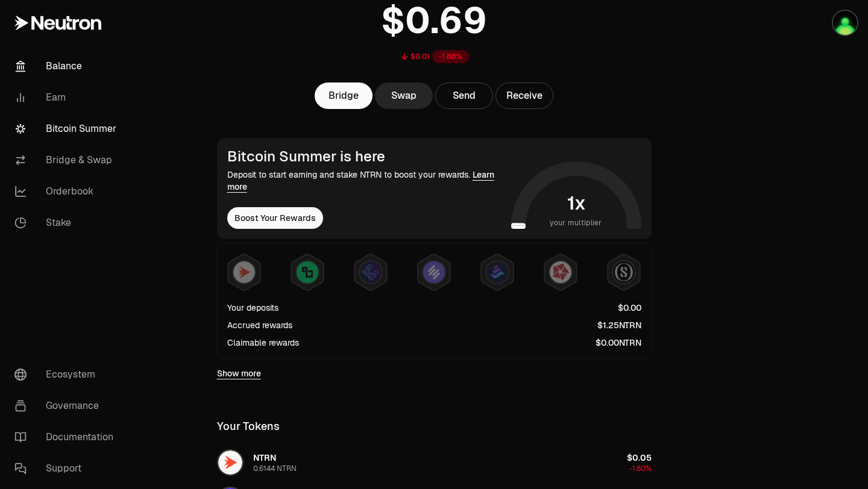  Describe the element at coordinates (307, 272) in the screenshot. I see `img: Lombard Lux` at that location.